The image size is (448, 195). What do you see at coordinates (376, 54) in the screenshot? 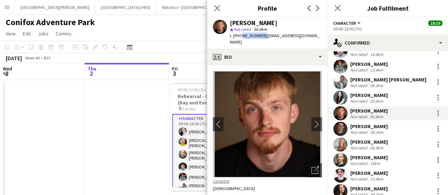
I see `div: 14.8km` at bounding box center [376, 54].